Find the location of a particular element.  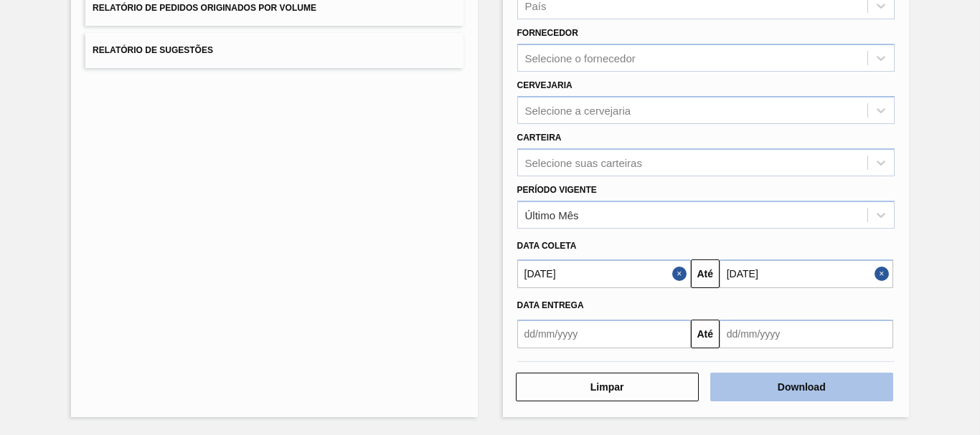

span: Data coleta is located at coordinates (547, 246).